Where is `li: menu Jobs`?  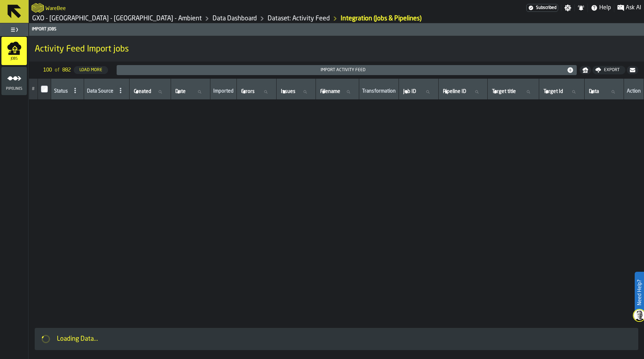 li: menu Jobs is located at coordinates (14, 51).